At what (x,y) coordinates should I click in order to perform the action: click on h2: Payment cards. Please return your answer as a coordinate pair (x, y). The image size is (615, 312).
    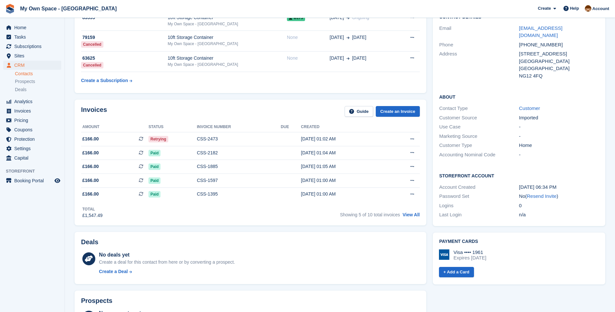
    Looking at the image, I should click on (519, 241).